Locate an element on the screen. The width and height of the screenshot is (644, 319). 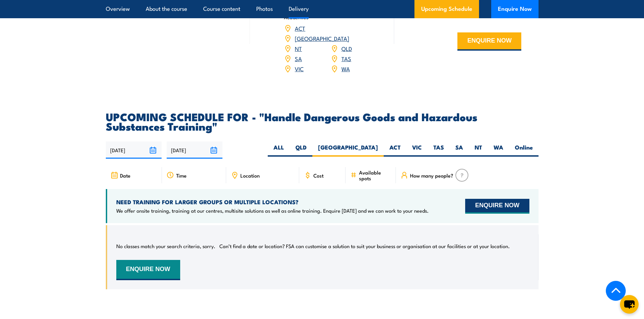
input: From date is located at coordinates (134, 150).